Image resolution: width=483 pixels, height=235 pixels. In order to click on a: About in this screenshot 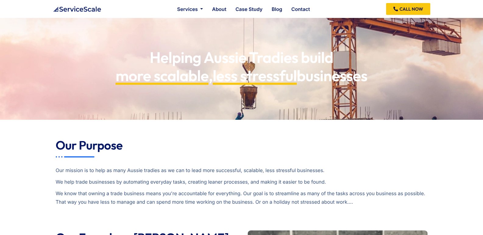, I will do `click(219, 9)`.